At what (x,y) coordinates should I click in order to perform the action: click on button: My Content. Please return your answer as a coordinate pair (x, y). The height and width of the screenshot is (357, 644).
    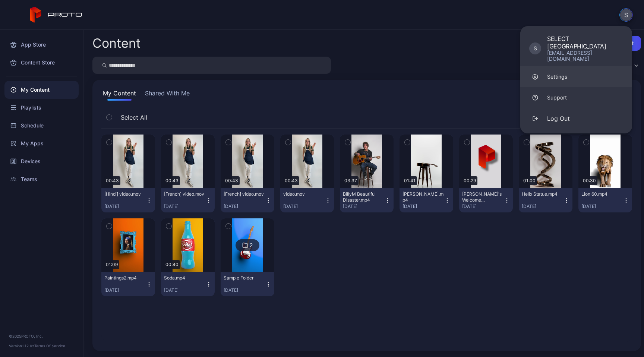
    Looking at the image, I should click on (120, 95).